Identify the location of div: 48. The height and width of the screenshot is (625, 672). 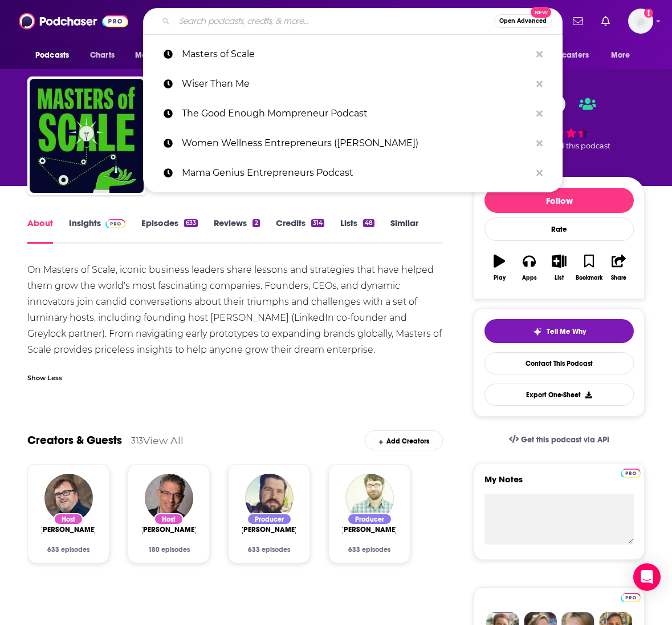
(369, 223).